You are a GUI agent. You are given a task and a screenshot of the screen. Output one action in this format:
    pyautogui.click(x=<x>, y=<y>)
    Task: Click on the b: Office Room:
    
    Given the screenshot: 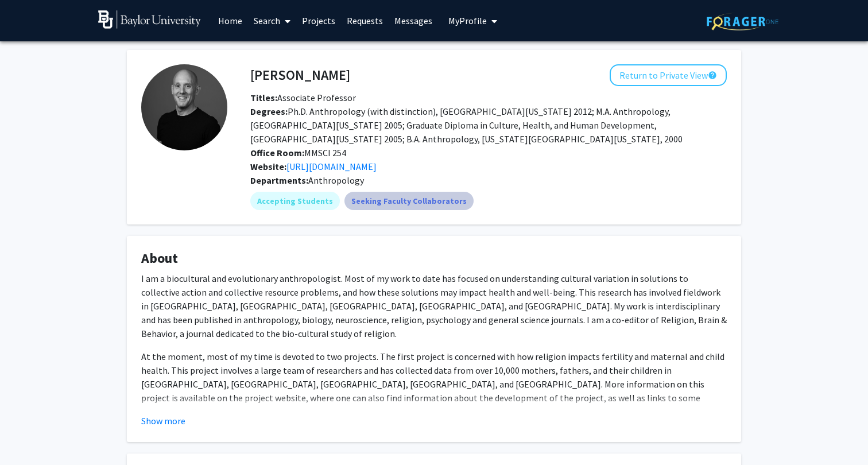 What is the action you would take?
    pyautogui.click(x=277, y=153)
    